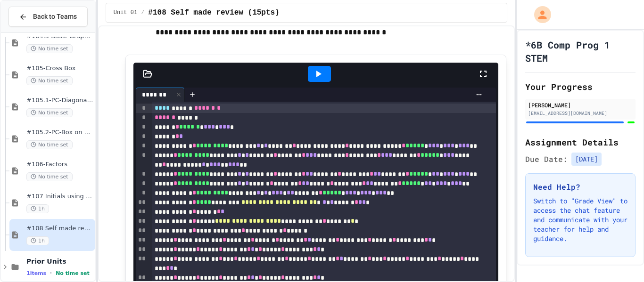  What do you see at coordinates (581, 86) in the screenshot?
I see `h2: Your Progress` at bounding box center [581, 86].